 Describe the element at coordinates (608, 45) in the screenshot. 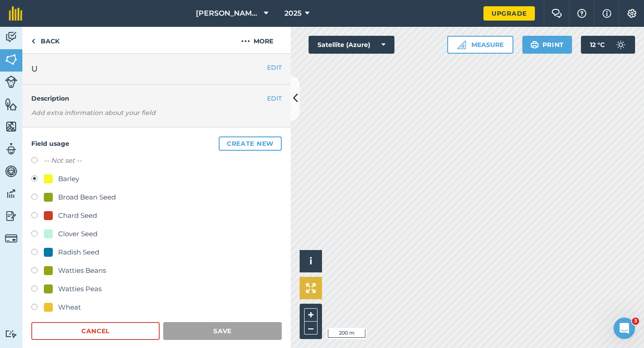

I see `button: 12 °C` at that location.